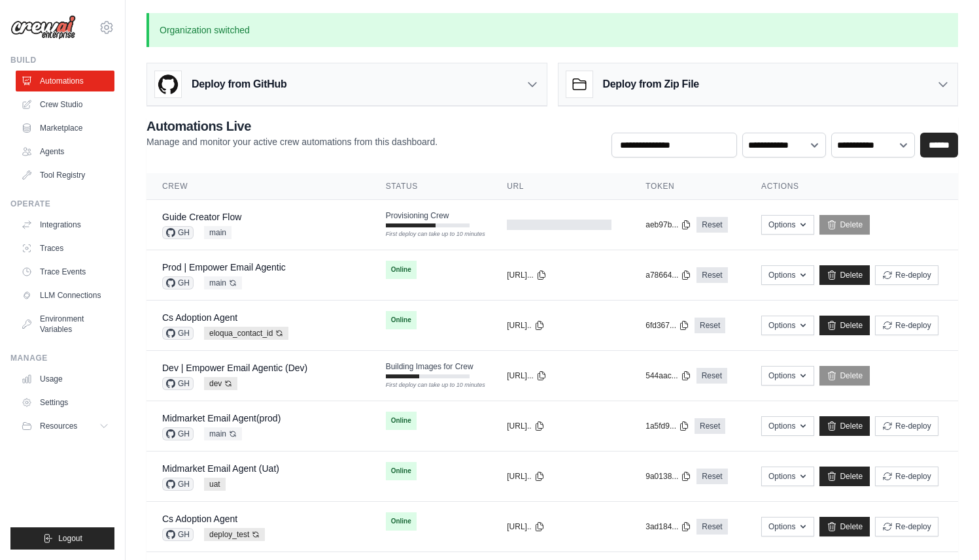 The height and width of the screenshot is (560, 979). Describe the element at coordinates (668, 376) in the screenshot. I see `button: 544aac...` at that location.